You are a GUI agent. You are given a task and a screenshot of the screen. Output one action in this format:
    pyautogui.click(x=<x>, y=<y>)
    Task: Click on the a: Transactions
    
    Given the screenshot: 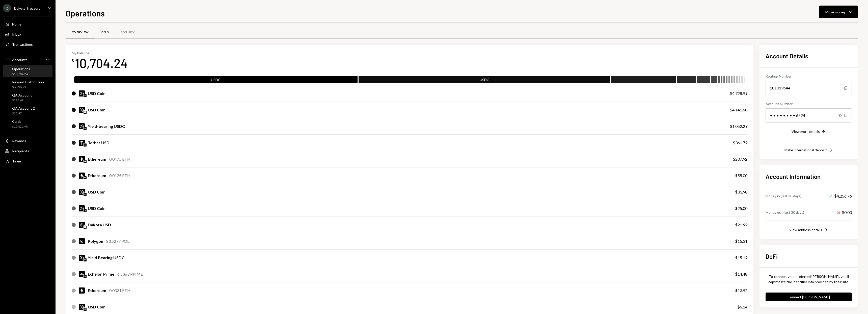 What is the action you would take?
    pyautogui.click(x=28, y=44)
    